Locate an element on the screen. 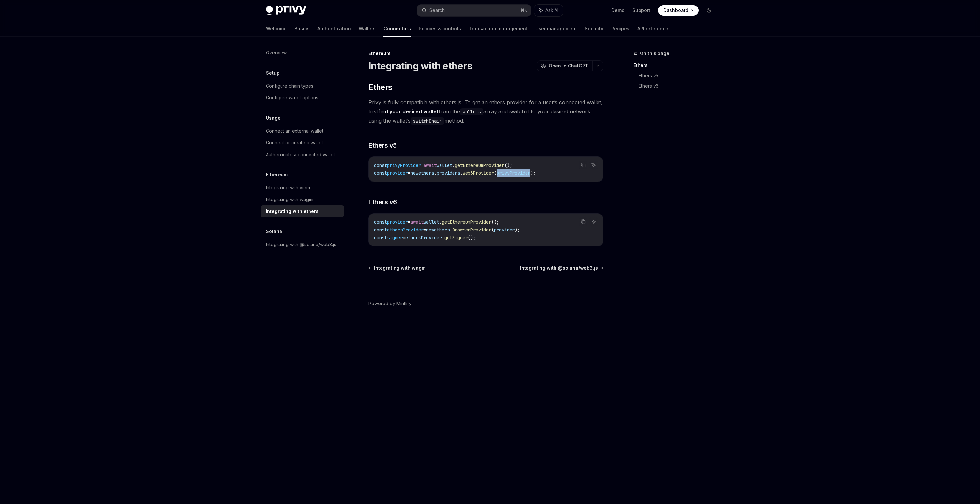  button: Open in ChatGPT is located at coordinates (564, 66).